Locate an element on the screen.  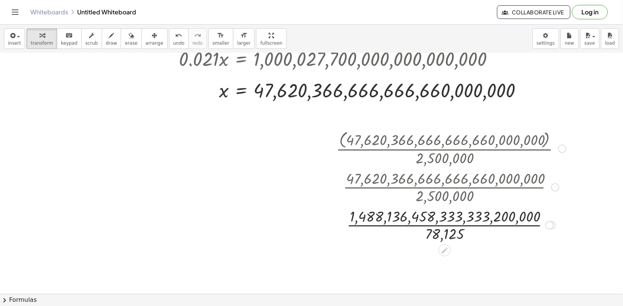
button: format_sizelarger is located at coordinates (243, 39).